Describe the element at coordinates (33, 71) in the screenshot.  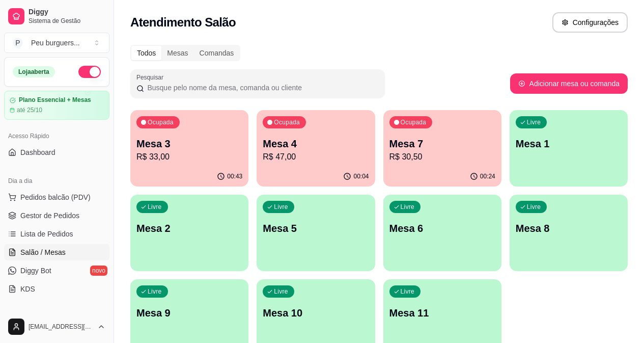
I see `div: Loja aberta` at that location.